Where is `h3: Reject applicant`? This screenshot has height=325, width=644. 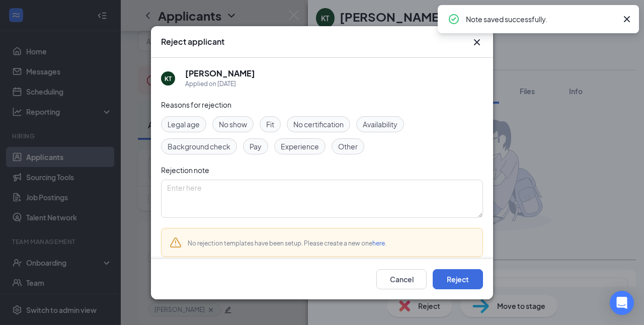
h3: Reject applicant is located at coordinates (192, 42).